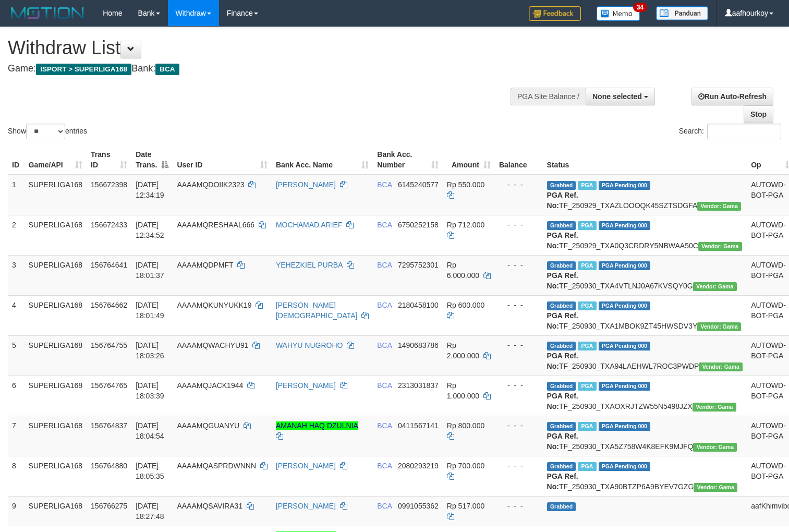 The width and height of the screenshot is (789, 532). What do you see at coordinates (210, 506) in the screenshot?
I see `span: AAAAMQSAVIRA31` at bounding box center [210, 506].